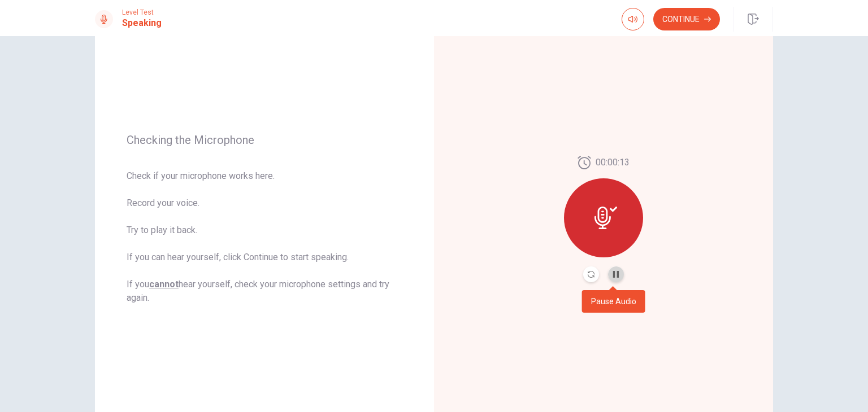  What do you see at coordinates (616, 275) in the screenshot?
I see `button: Pause Audio` at bounding box center [616, 275].